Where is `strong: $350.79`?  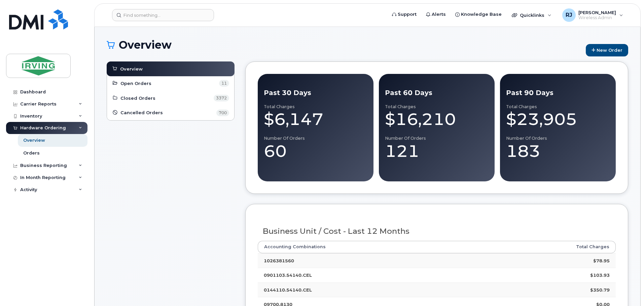 strong: $350.79 is located at coordinates (600, 290).